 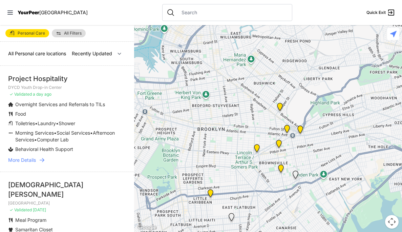 I want to click on span: a day ago, so click(x=42, y=94).